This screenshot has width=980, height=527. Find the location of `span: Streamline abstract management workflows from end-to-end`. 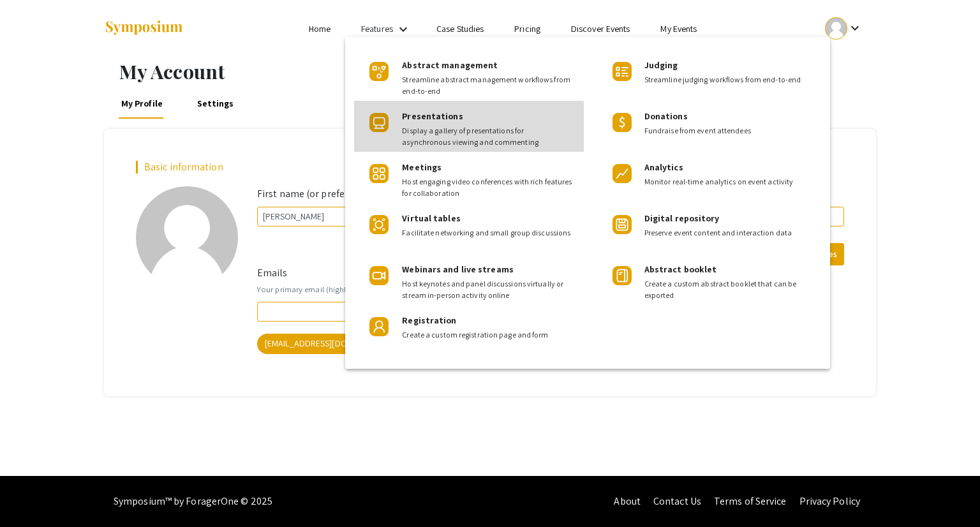

span: Streamline abstract management workflows from end-to-end is located at coordinates (488, 86).